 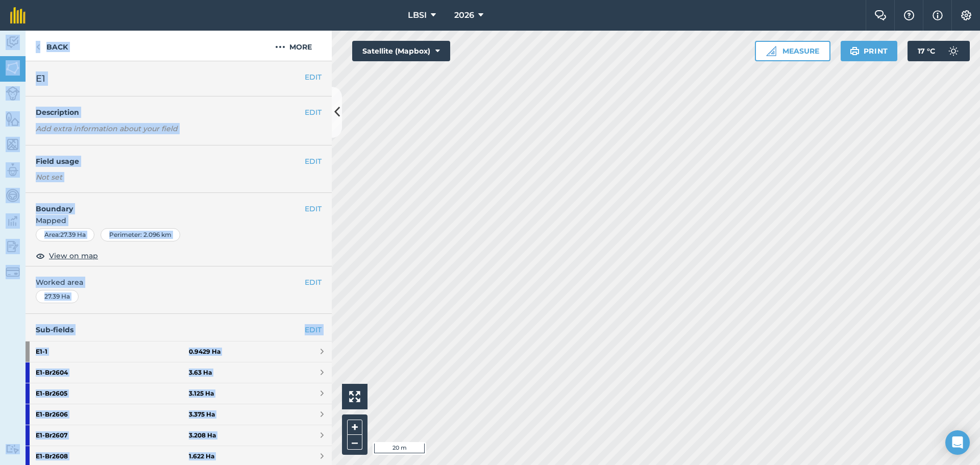 I want to click on span: 2026, so click(x=464, y=15).